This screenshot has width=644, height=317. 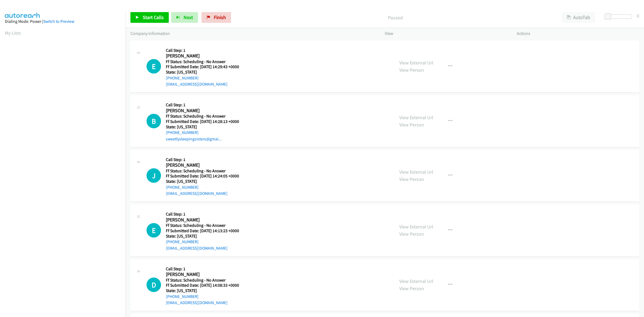 I want to click on span: Next, so click(x=188, y=17).